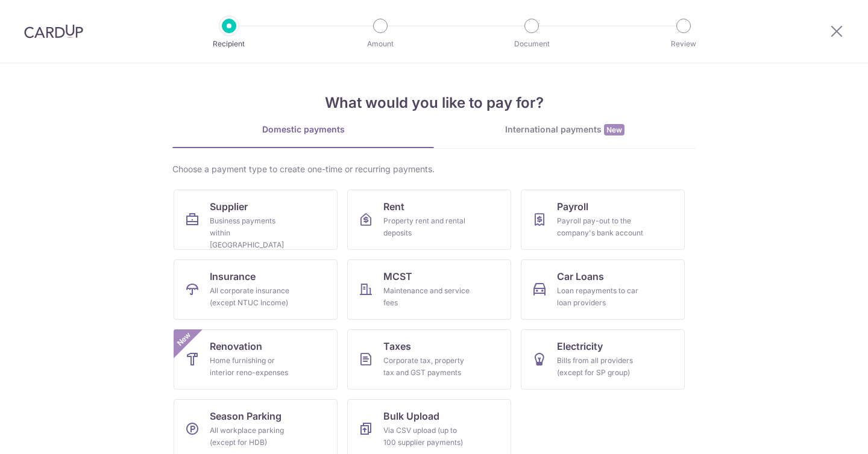  What do you see at coordinates (429, 220) in the screenshot?
I see `a: RentProperty rent and rental deposits` at bounding box center [429, 220].